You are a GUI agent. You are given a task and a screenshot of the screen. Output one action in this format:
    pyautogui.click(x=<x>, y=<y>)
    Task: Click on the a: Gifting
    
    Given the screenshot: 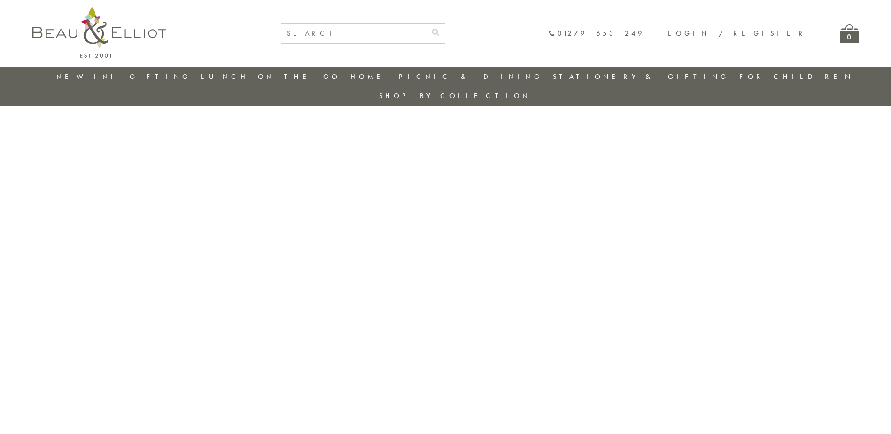 What is the action you would take?
    pyautogui.click(x=160, y=77)
    